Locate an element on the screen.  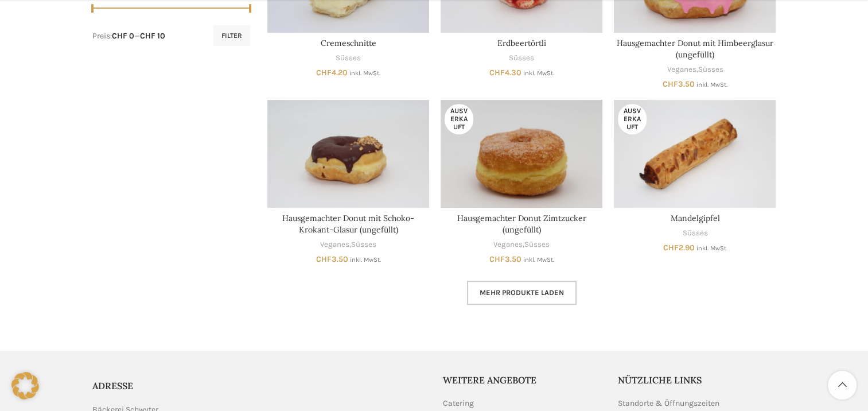
bdi: 4.30 is located at coordinates (505, 72).